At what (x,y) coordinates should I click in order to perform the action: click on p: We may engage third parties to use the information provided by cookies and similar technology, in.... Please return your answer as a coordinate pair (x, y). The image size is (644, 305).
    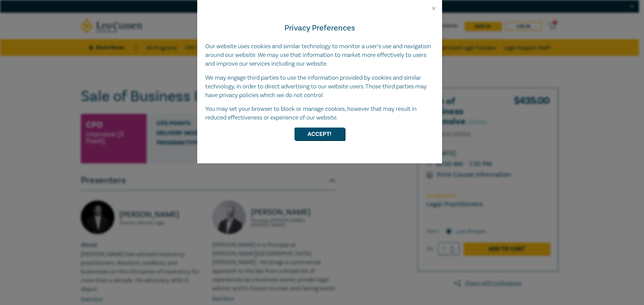
    Looking at the image, I should click on (320, 87).